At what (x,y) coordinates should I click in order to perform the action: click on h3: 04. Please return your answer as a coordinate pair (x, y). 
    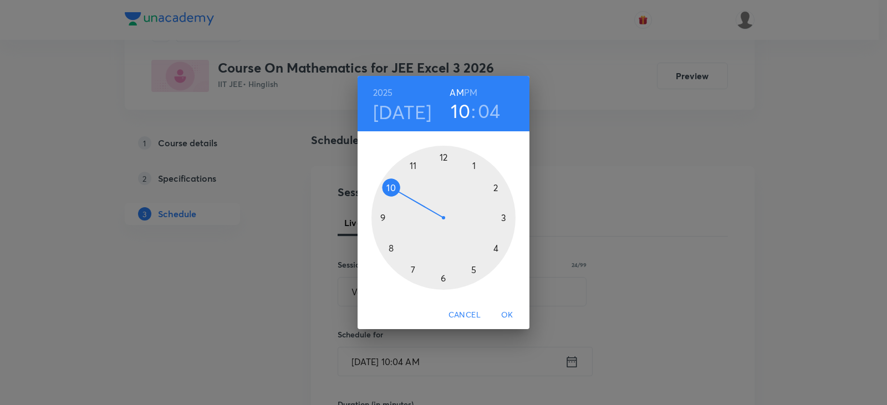
    Looking at the image, I should click on (489, 111).